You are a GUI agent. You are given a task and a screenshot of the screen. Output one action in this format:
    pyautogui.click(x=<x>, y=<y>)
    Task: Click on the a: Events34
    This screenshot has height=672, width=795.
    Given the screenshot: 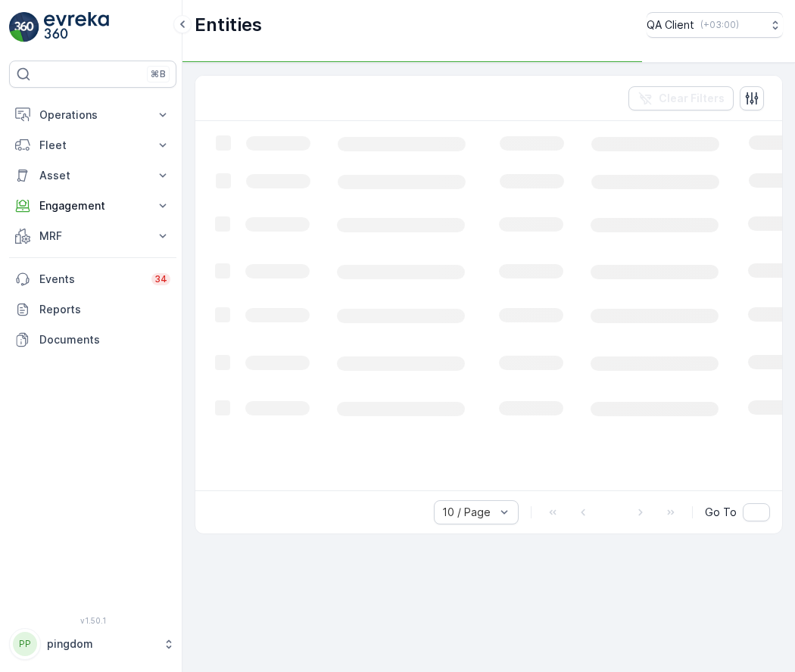 What is the action you would take?
    pyautogui.click(x=92, y=279)
    